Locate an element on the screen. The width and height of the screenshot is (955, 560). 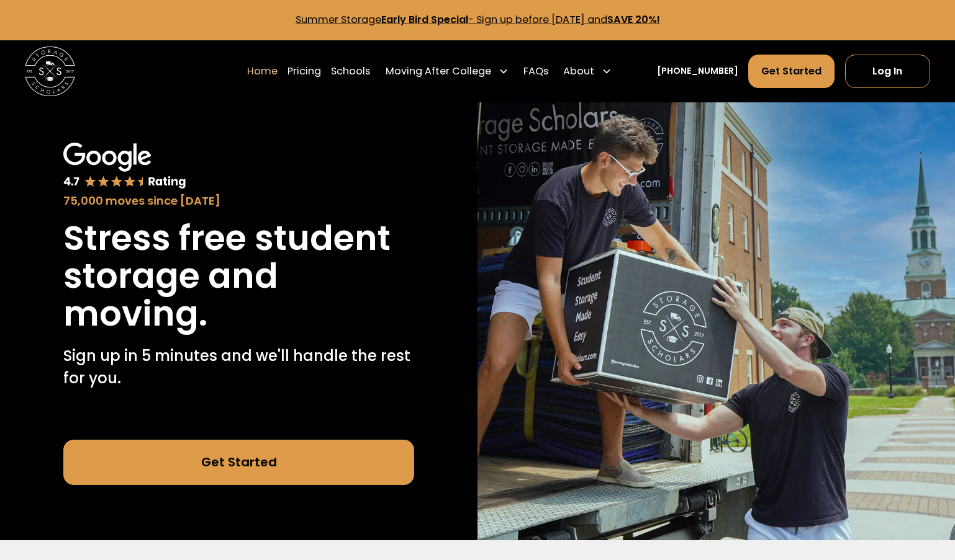
img: Storage Scholars makes moving and storage easy. is located at coordinates (715, 321).